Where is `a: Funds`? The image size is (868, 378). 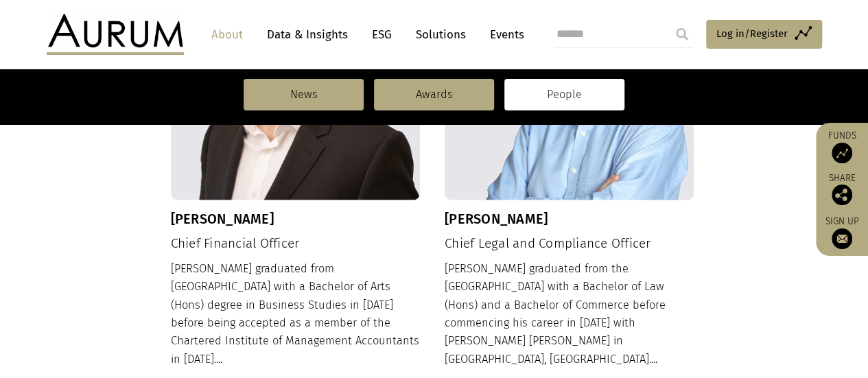
a: Funds is located at coordinates (842, 146).